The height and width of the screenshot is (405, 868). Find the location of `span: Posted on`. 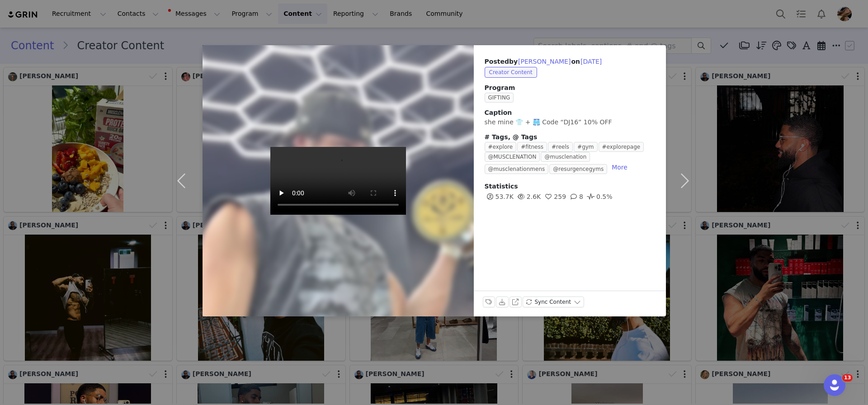

span: Posted on is located at coordinates (543, 61).